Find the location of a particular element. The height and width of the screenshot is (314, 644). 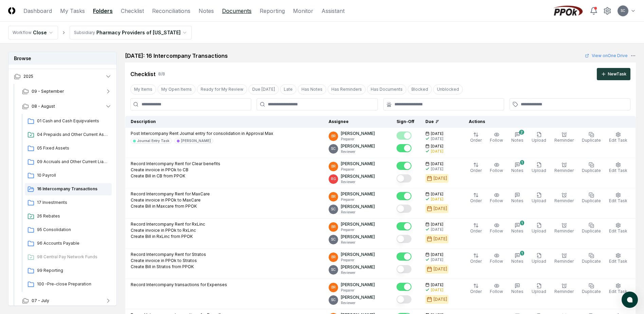

a: Monitor is located at coordinates (304, 11).